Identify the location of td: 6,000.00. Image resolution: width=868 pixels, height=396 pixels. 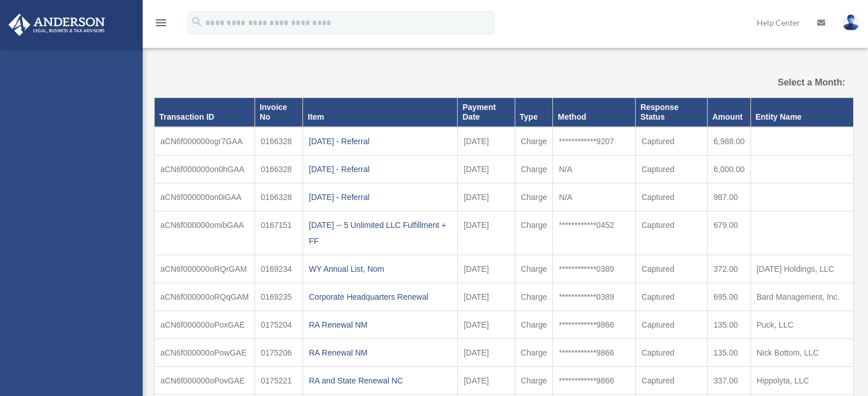
(729, 169).